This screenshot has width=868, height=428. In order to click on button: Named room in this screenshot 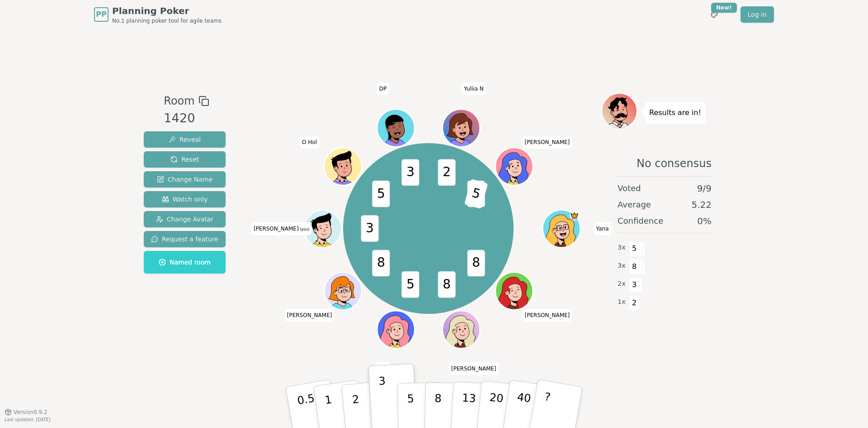, I will do `click(185, 262)`.